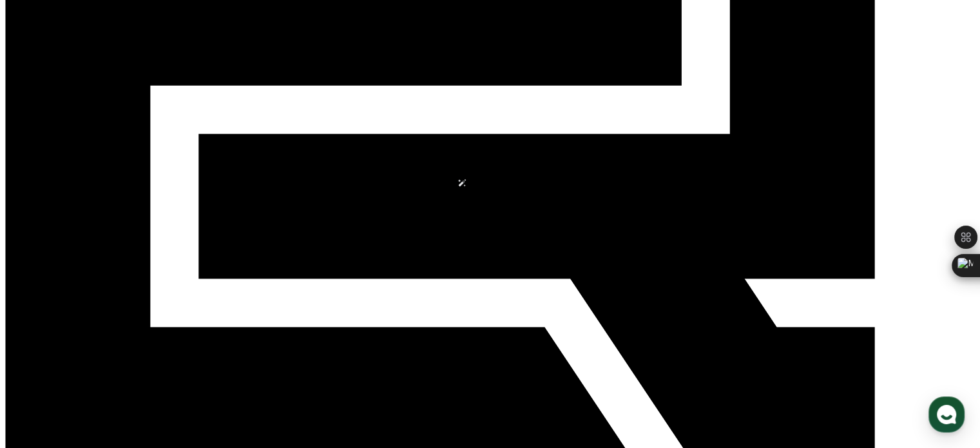  I want to click on a: 홈, so click(45, 357).